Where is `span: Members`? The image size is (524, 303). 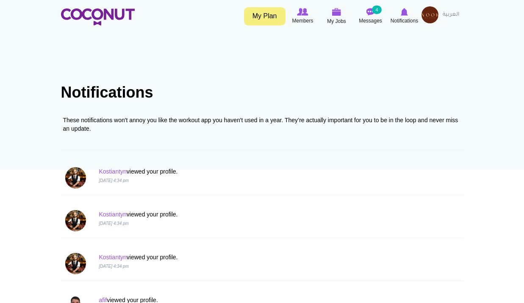 span: Members is located at coordinates (303, 21).